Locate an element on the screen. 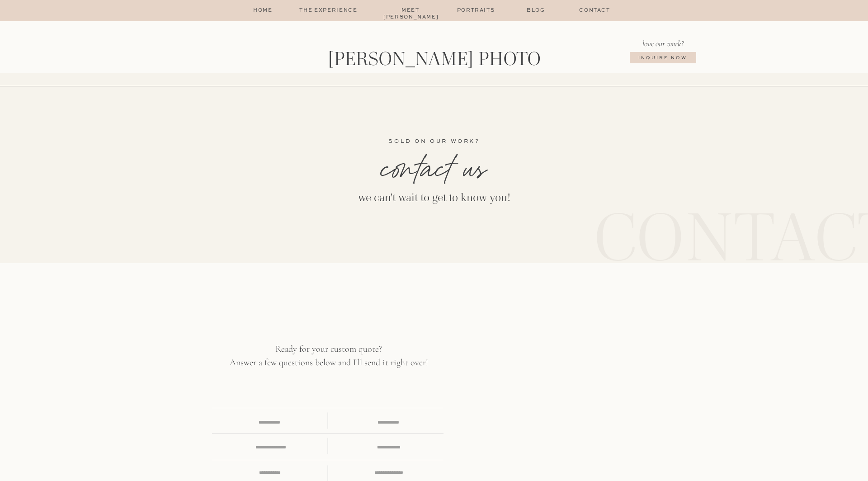  p: sold on our work? is located at coordinates (434, 147).